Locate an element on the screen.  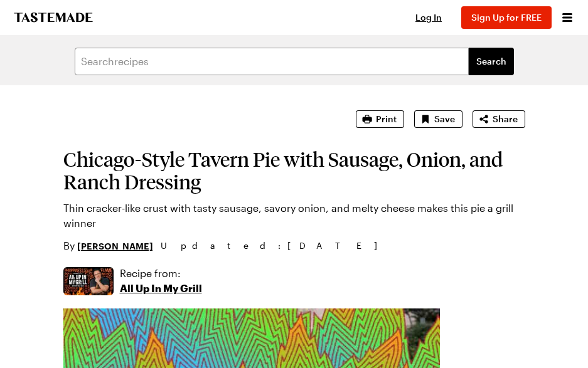
p: All Up In My Grill is located at coordinates (160, 289).